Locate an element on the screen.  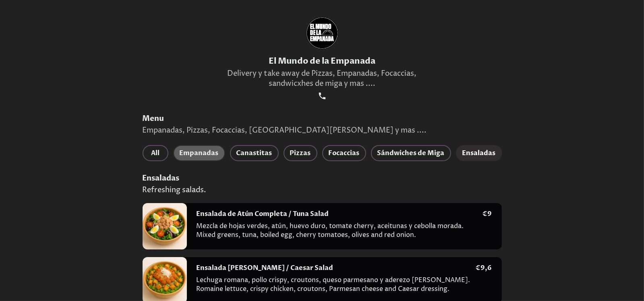
p: Mezcla de hojas verdes, atún, huevo duro, tomate cherry, aceitunas y cebolla morada. Mixed greens... is located at coordinates (339, 232).